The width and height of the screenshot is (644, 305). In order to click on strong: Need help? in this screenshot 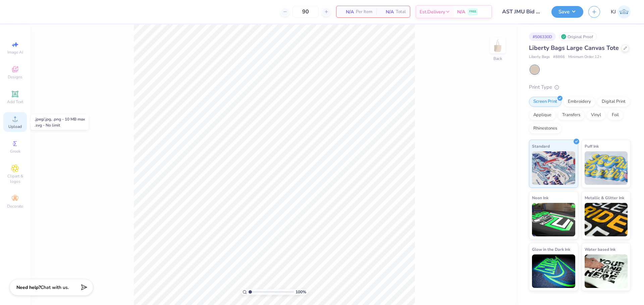, I will do `click(28, 287)`.